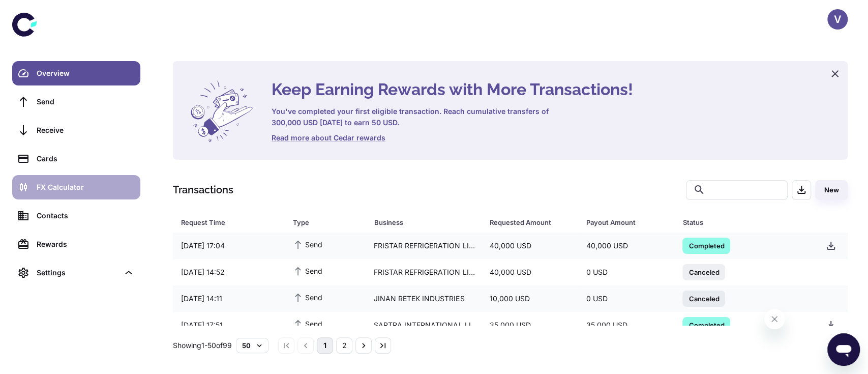 The image size is (868, 374). Describe the element at coordinates (76, 73) in the screenshot. I see `a: Overview` at that location.